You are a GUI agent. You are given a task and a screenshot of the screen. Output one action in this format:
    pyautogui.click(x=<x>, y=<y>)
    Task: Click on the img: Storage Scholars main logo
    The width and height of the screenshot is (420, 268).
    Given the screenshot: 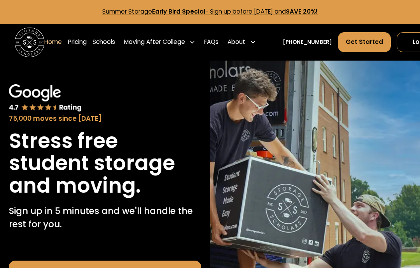 What is the action you would take?
    pyautogui.click(x=30, y=42)
    